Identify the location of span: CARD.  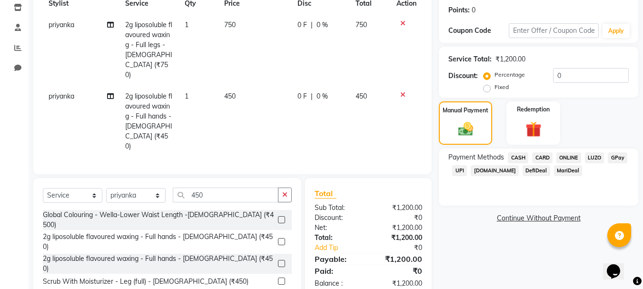
(542, 157).